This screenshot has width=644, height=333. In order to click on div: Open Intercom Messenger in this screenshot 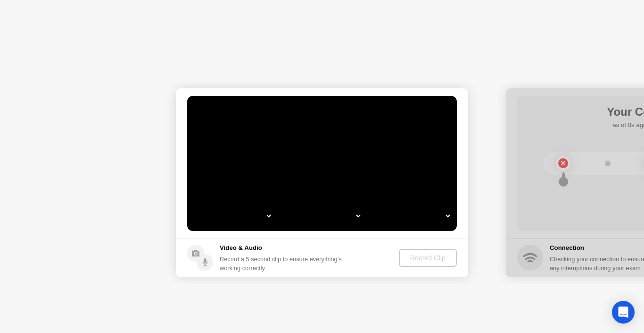, I will do `click(623, 312)`.